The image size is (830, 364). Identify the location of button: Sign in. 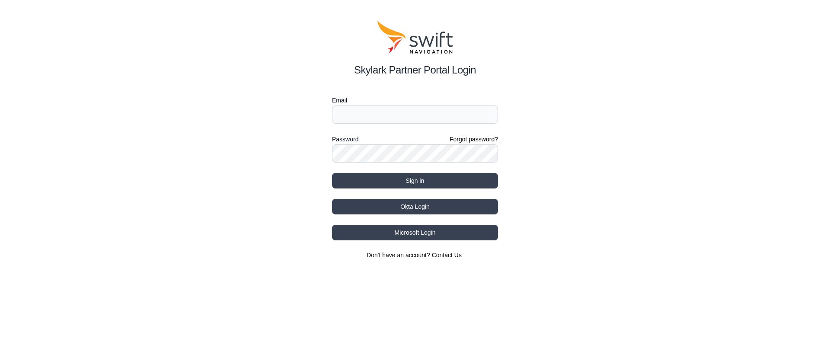
(415, 181).